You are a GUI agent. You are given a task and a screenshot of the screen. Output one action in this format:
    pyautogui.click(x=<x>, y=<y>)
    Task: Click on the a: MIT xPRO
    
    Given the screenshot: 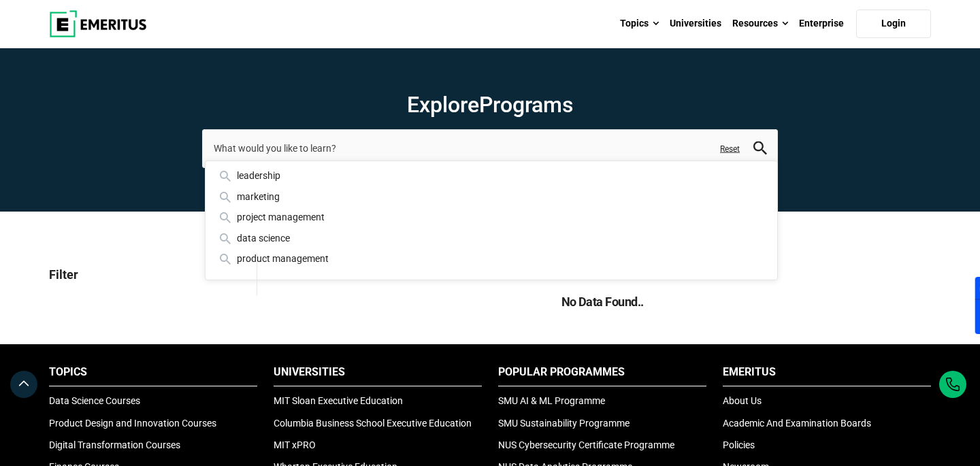 What is the action you would take?
    pyautogui.click(x=294, y=445)
    